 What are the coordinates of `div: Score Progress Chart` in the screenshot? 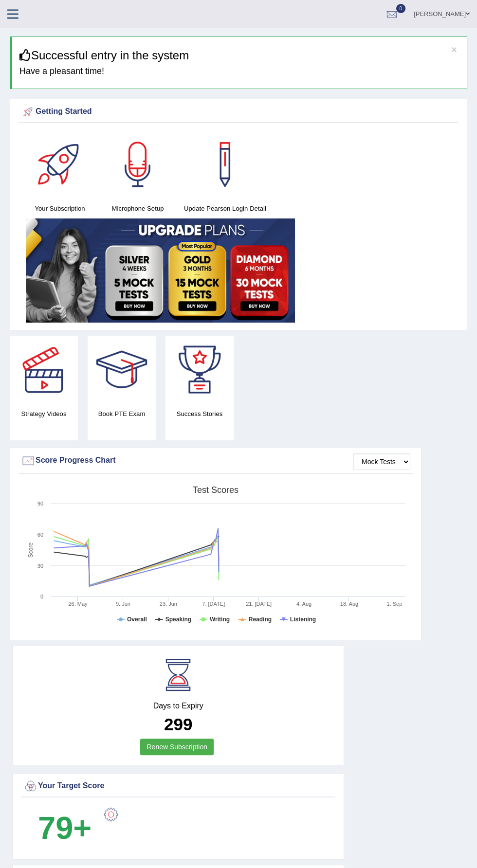 It's located at (215, 461).